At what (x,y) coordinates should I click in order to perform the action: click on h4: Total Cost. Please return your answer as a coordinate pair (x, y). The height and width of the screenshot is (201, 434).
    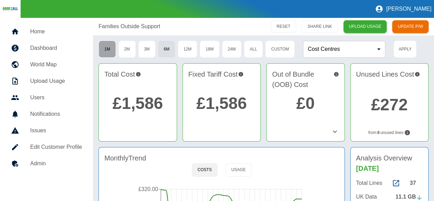
    Looking at the image, I should click on (138, 79).